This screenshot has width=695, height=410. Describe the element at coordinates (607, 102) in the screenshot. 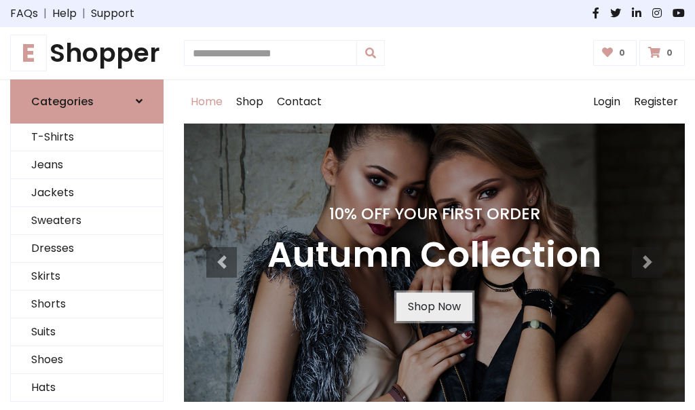

I see `a: Login` at that location.